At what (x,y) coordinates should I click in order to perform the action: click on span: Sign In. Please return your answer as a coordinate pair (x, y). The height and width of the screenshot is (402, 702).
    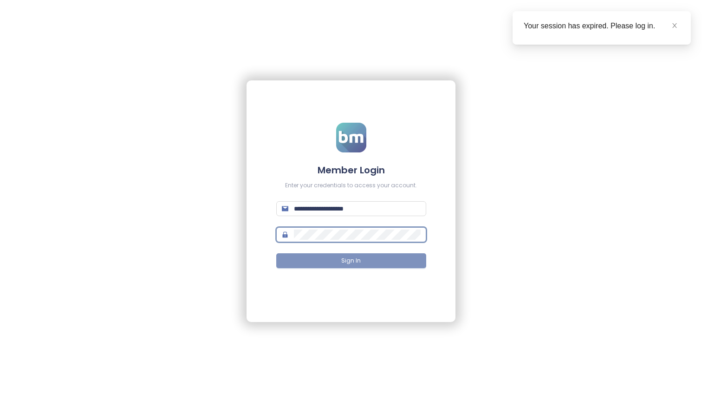
    Looking at the image, I should click on (351, 260).